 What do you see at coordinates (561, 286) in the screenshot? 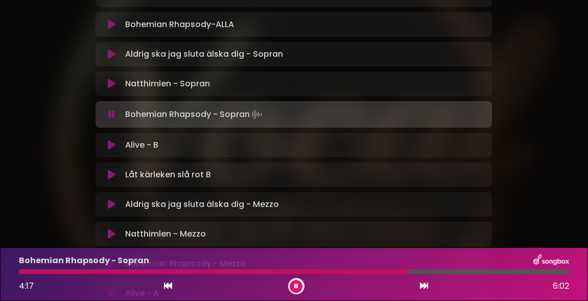
I see `span: 6:02` at bounding box center [561, 286].